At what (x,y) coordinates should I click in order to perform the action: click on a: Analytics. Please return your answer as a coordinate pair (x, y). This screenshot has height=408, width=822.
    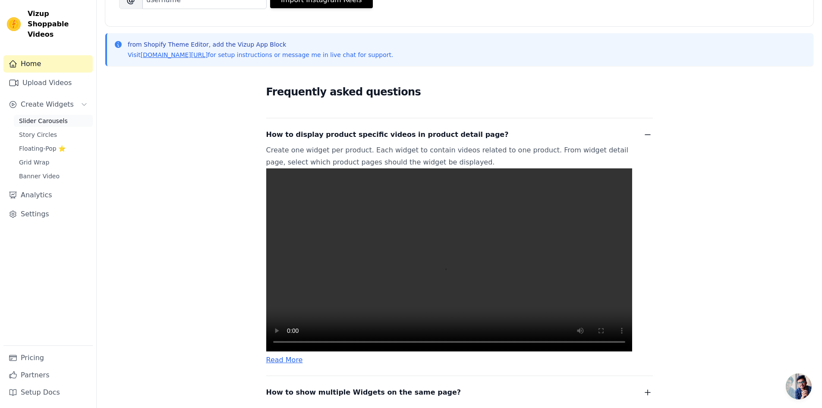
    Looking at the image, I should click on (48, 195).